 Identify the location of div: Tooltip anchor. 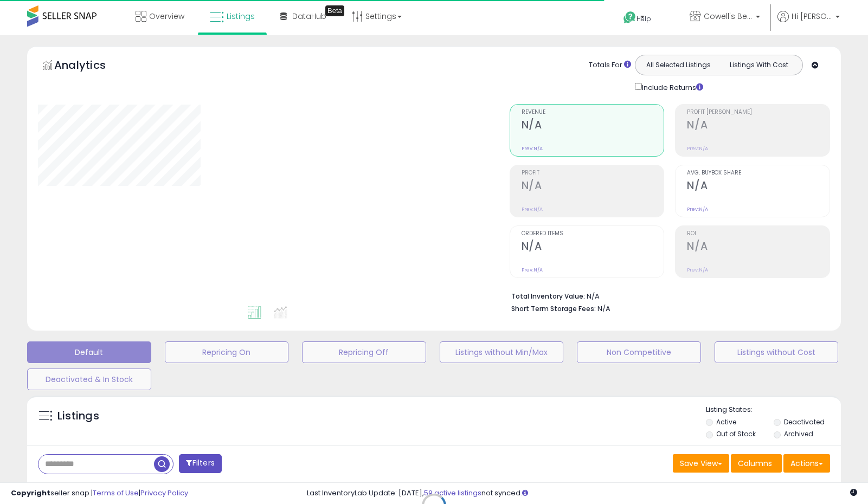
(335, 11).